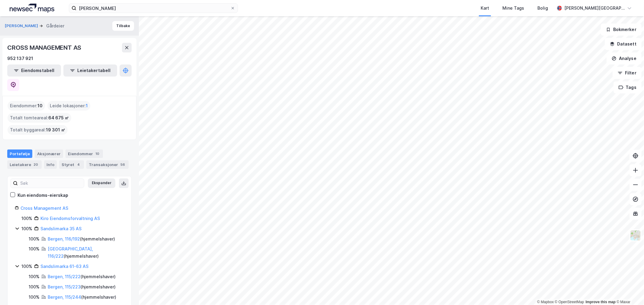 Image resolution: width=644 pixels, height=305 pixels. What do you see at coordinates (61, 228) in the screenshot?
I see `a: Sandslimarka 35 AS` at bounding box center [61, 228].